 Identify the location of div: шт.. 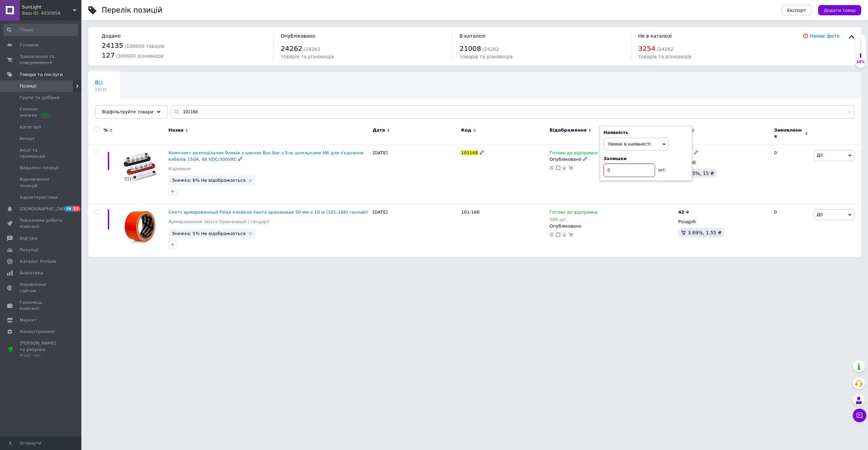
(662, 168).